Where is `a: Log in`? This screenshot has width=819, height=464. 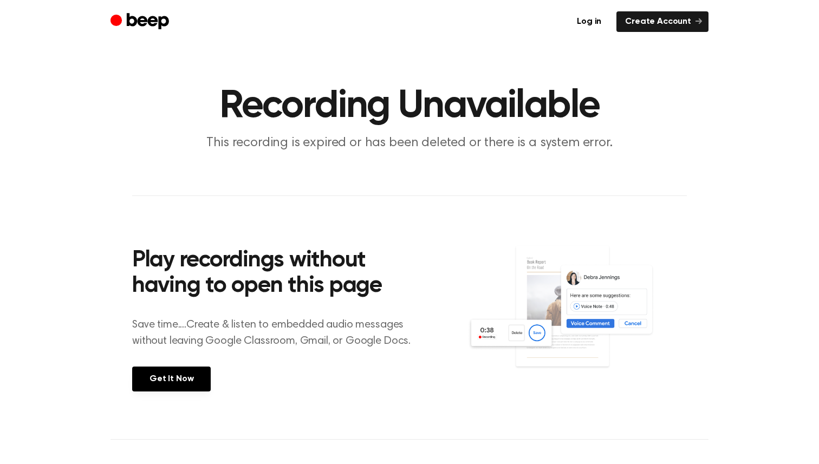 a: Log in is located at coordinates (589, 22).